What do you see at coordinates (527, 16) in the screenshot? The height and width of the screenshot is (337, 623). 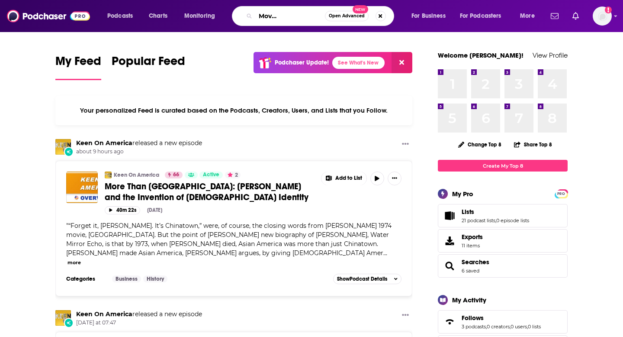 I see `span: More` at bounding box center [527, 16].